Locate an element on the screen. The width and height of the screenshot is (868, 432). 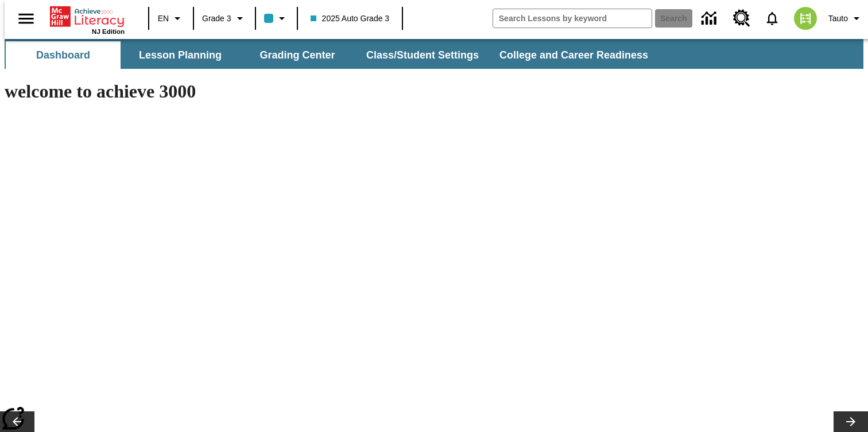
button: Lesson Planning is located at coordinates (181, 55).